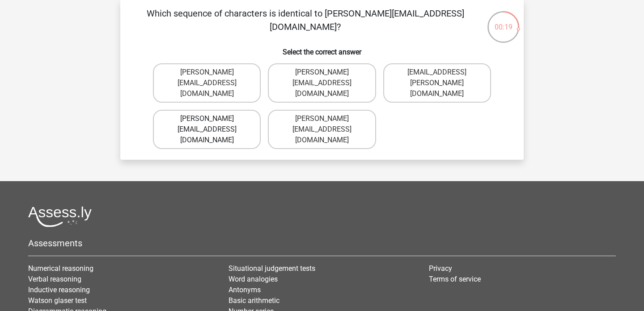  Describe the element at coordinates (57, 300) in the screenshot. I see `a: Watson glaser test` at that location.